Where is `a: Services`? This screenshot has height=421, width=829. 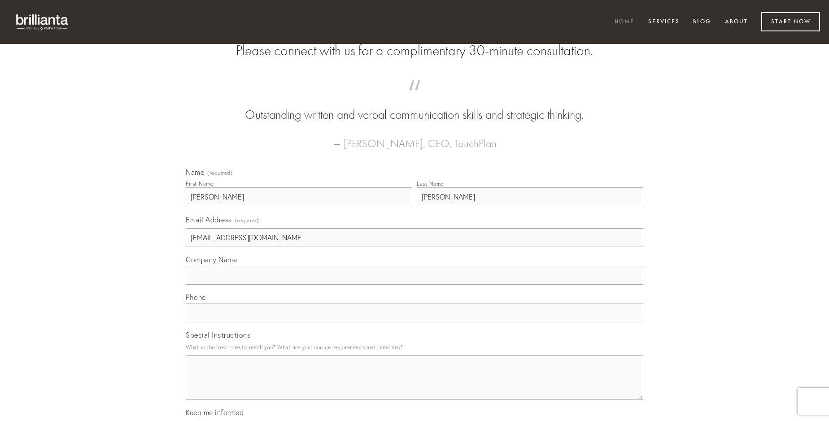
a: Services is located at coordinates (664, 22).